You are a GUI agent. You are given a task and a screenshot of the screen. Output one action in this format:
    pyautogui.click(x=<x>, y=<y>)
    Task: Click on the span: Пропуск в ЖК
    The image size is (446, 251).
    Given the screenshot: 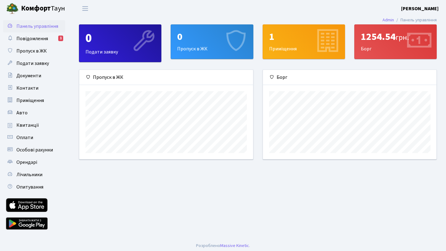 What is the action you would take?
    pyautogui.click(x=32, y=51)
    